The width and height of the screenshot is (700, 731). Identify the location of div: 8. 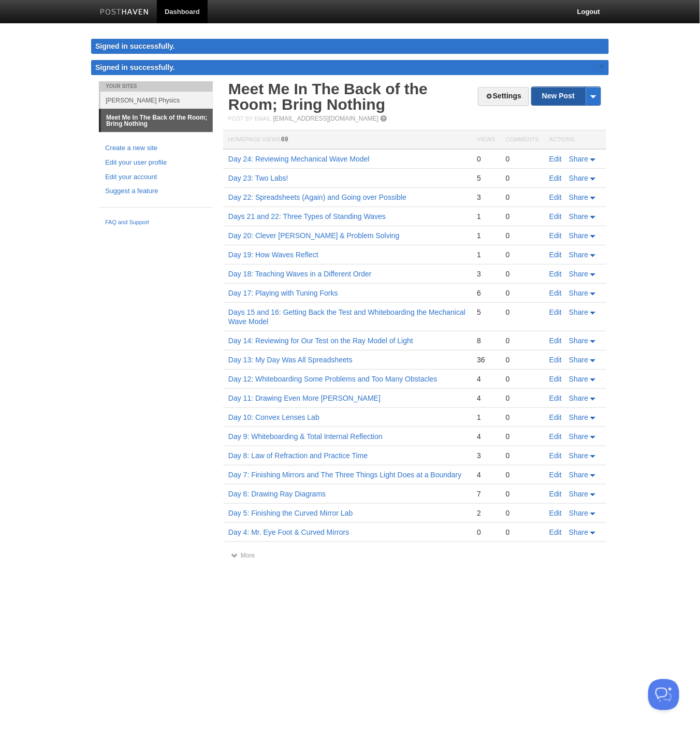
(486, 341).